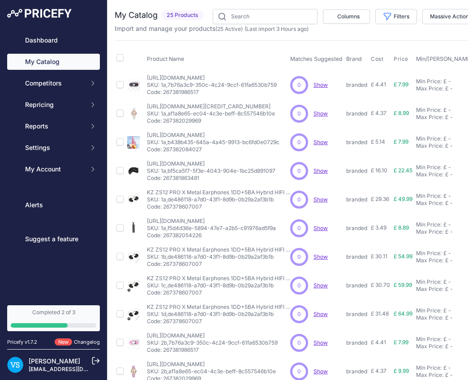 Image resolution: width=468 pixels, height=380 pixels. I want to click on span: Repricing, so click(54, 105).